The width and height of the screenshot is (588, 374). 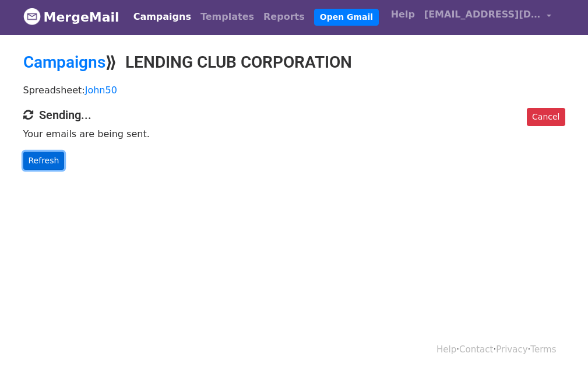 I want to click on h2: ⟫ LENDING CLUB CORPORATION, so click(x=294, y=62).